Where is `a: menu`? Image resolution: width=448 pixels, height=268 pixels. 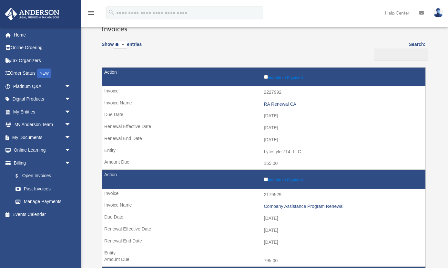 a: menu is located at coordinates (91, 14).